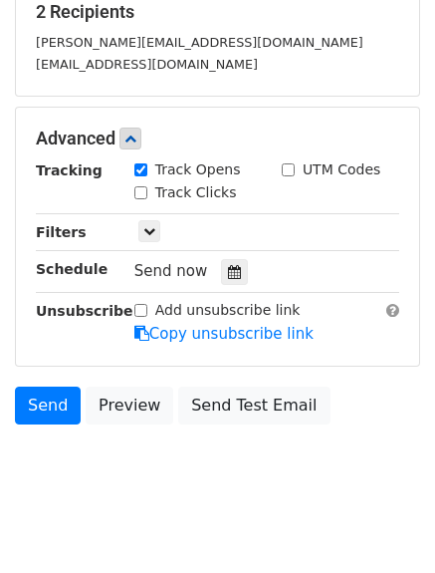 This screenshot has height=573, width=435. What do you see at coordinates (85, 311) in the screenshot?
I see `strong: Unsubscribe` at bounding box center [85, 311].